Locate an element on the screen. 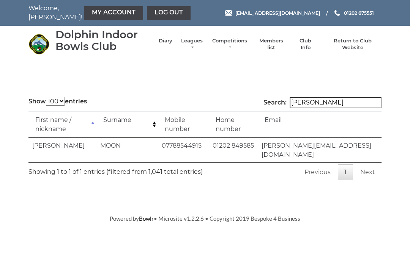 The width and height of the screenshot is (410, 259). span: Powered by • Microsite v1.2.2.6 • Copyright 2019 Bespoke 4 Business is located at coordinates (205, 219).